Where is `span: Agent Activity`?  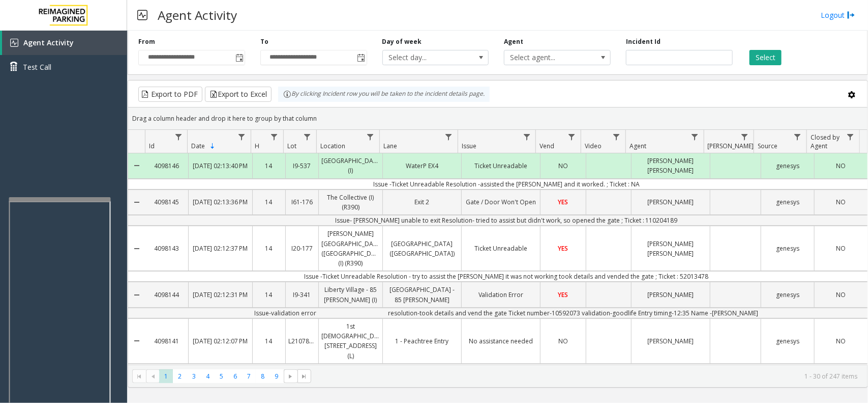
span: Agent Activity is located at coordinates (48, 42).